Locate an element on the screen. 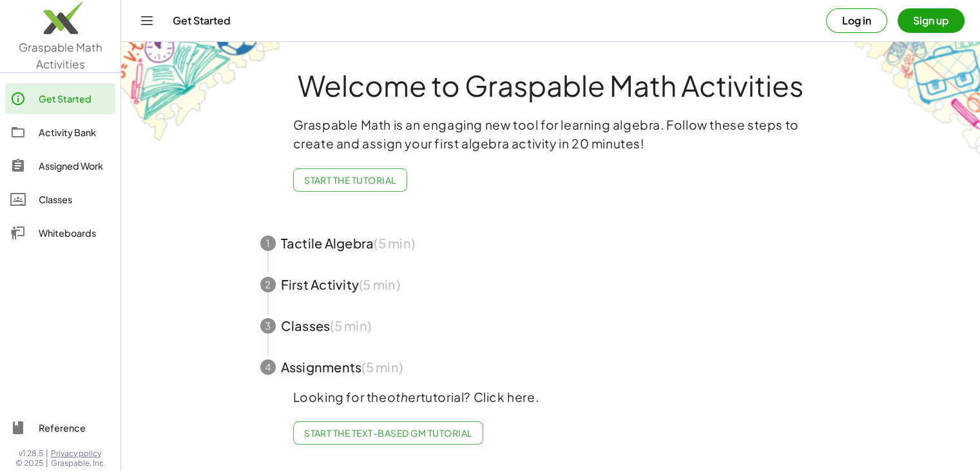  button: Log in is located at coordinates (856, 21).